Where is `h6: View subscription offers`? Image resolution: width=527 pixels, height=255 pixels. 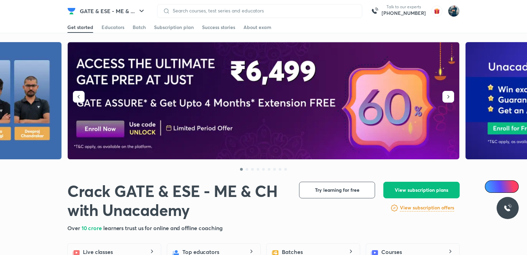
h6: View subscription offers is located at coordinates (427, 208).